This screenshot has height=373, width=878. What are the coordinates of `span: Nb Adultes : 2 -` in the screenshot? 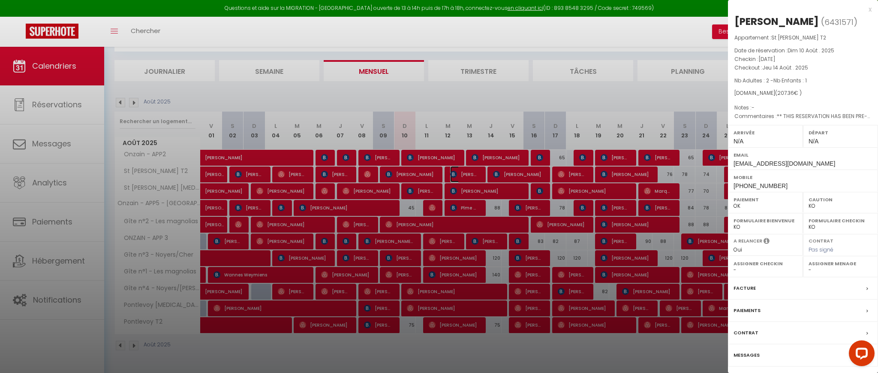 It's located at (770, 80).